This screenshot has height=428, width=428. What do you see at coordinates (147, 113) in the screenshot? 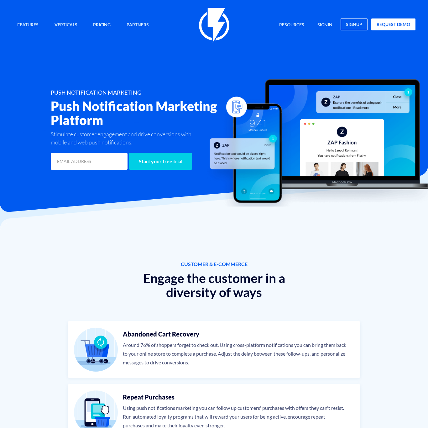
I see `h2: Push Notification Marketing Platform` at bounding box center [147, 113].